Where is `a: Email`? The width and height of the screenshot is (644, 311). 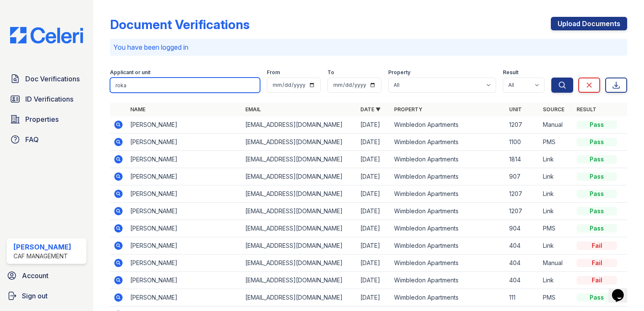
a: Email is located at coordinates (253, 109).